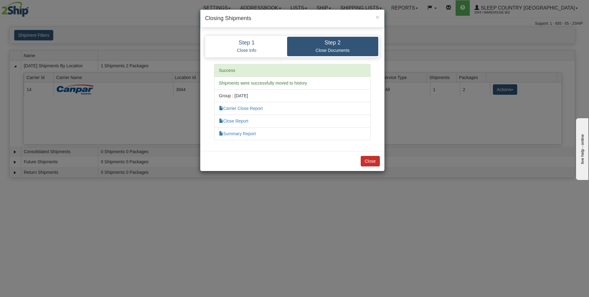 The image size is (589, 297). What do you see at coordinates (234, 121) in the screenshot?
I see `a: Close Report` at bounding box center [234, 121].